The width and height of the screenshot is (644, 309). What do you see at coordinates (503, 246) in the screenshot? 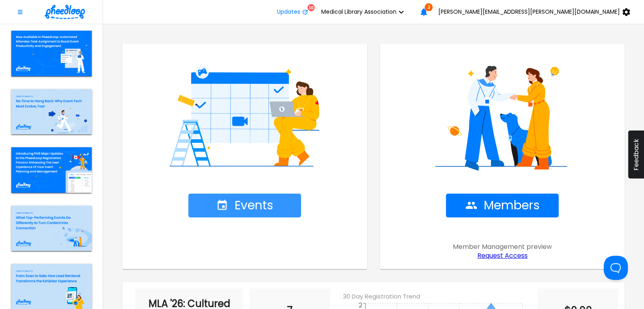
I see `span: Member Management preview` at bounding box center [503, 246].